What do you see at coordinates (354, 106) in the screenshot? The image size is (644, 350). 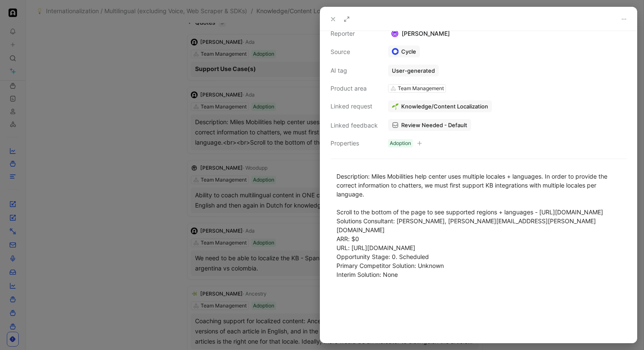 I see `div: Linked request` at bounding box center [354, 106].